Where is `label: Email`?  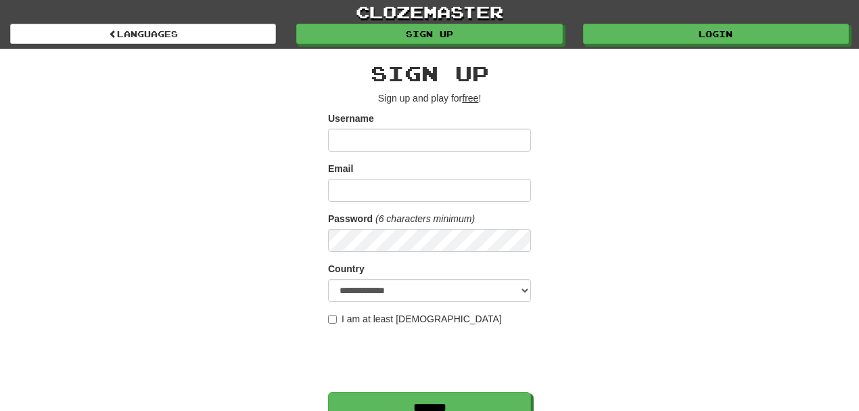 label: Email is located at coordinates (340, 168).